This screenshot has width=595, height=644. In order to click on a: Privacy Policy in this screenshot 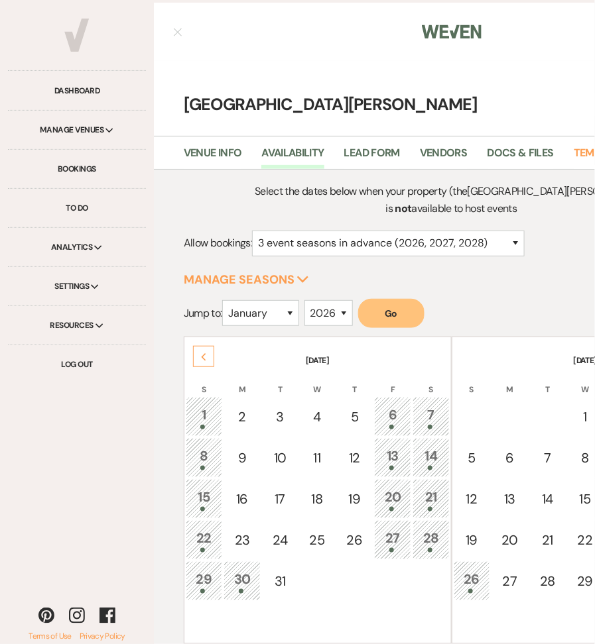, I will do `click(98, 637)`.